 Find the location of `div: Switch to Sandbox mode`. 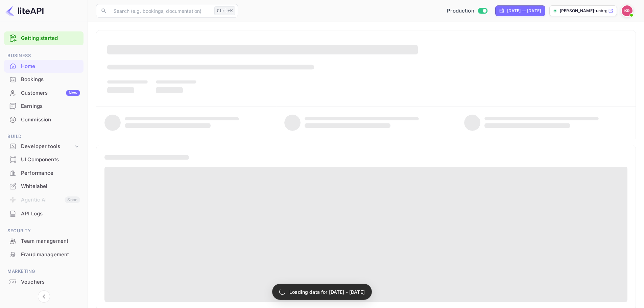

div: Switch to Sandbox mode is located at coordinates (467, 11).